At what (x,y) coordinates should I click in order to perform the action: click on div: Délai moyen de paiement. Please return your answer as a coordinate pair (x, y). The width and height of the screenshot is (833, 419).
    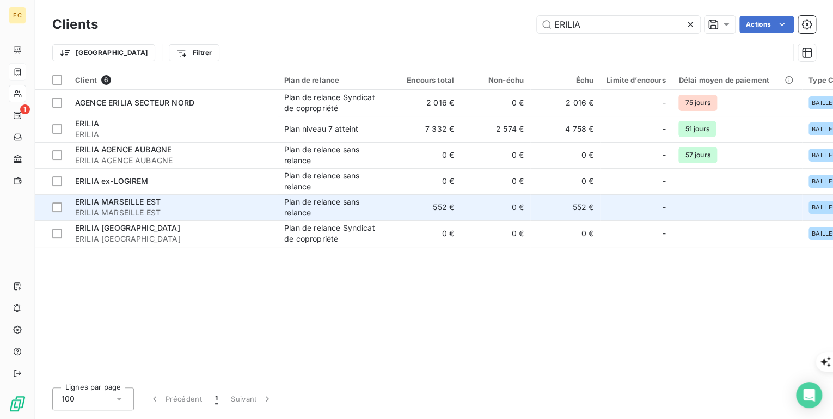
    Looking at the image, I should click on (736, 80).